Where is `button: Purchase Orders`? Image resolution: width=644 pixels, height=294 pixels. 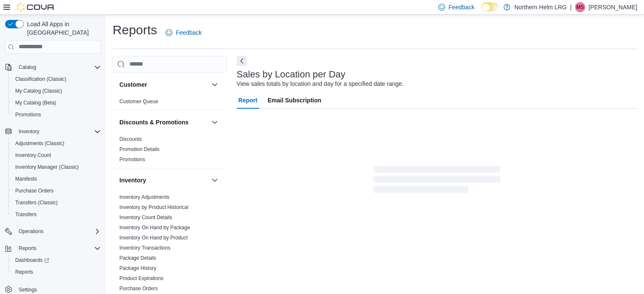 button: Purchase Orders is located at coordinates (57, 191).